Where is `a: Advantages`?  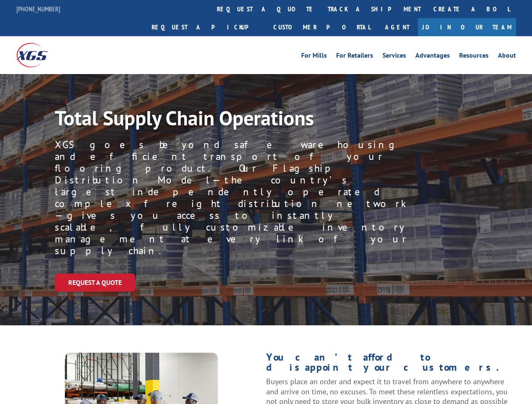 a: Advantages is located at coordinates (432, 57).